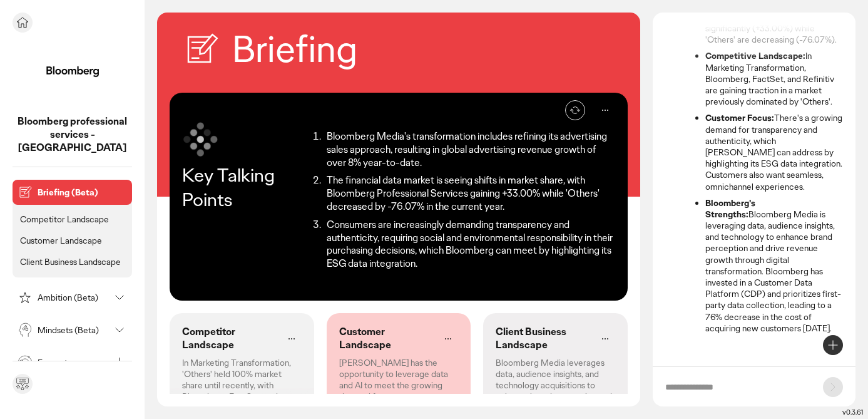  I want to click on img: project avatar, so click(72, 71).